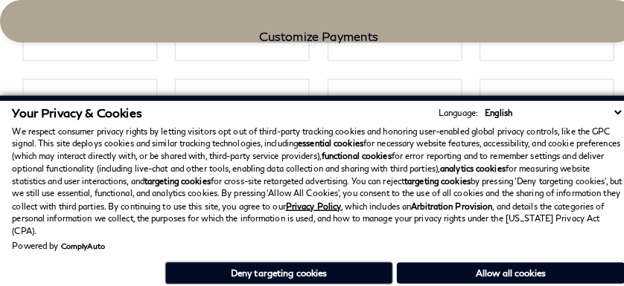 The image size is (624, 286). Describe the element at coordinates (307, 202) in the screenshot. I see `a: Privacy Policy` at that location.